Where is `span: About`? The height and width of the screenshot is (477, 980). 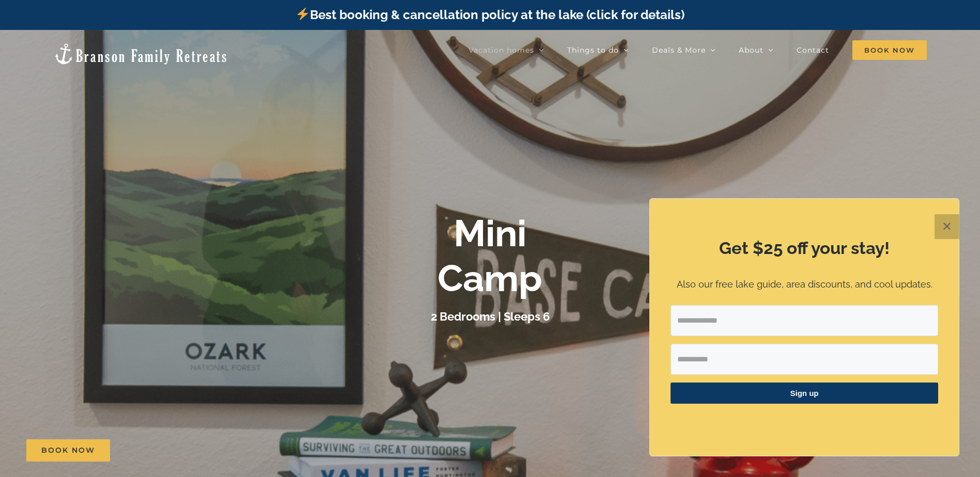
span: About is located at coordinates (752, 50).